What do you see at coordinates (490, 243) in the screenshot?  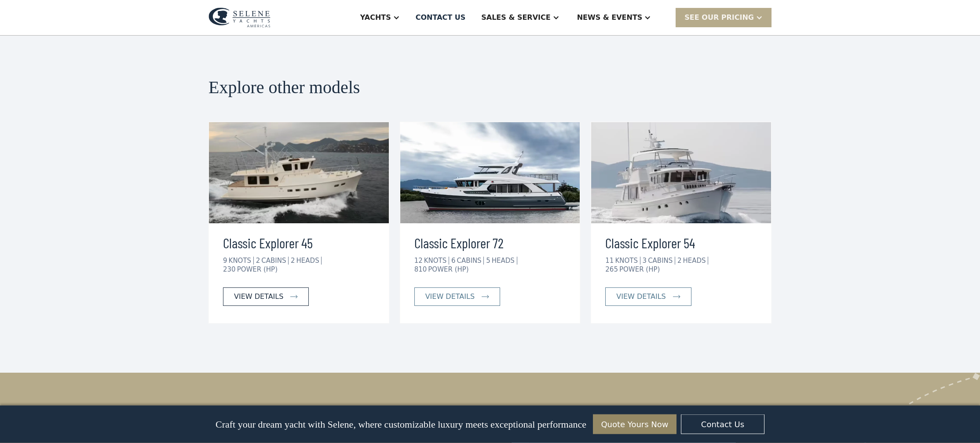 I see `h3: Classic Explorer 72` at bounding box center [490, 243].